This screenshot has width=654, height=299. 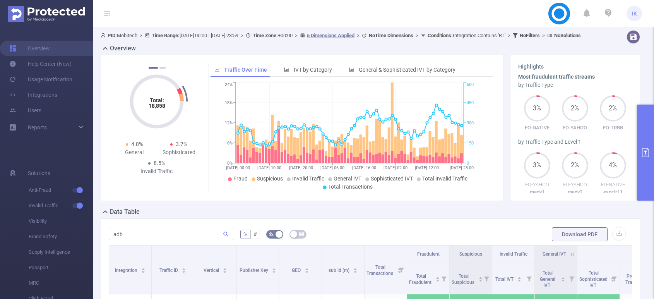 I want to click on p: medy2, so click(x=575, y=192).